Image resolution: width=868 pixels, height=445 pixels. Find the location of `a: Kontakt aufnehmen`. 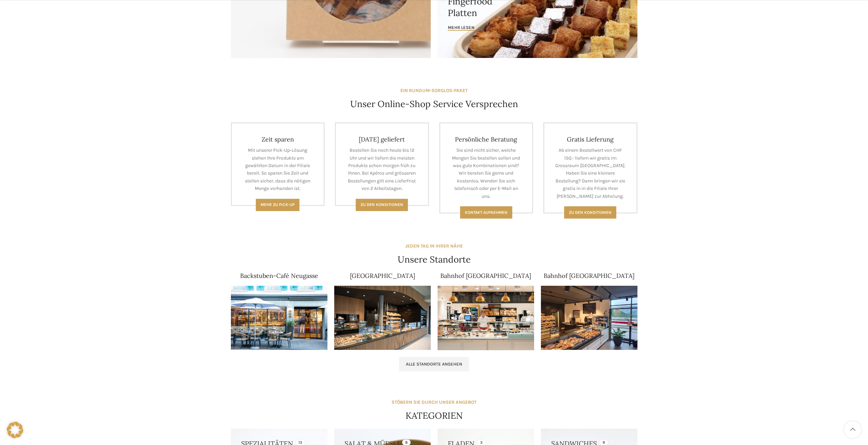

a: Kontakt aufnehmen is located at coordinates (486, 213).